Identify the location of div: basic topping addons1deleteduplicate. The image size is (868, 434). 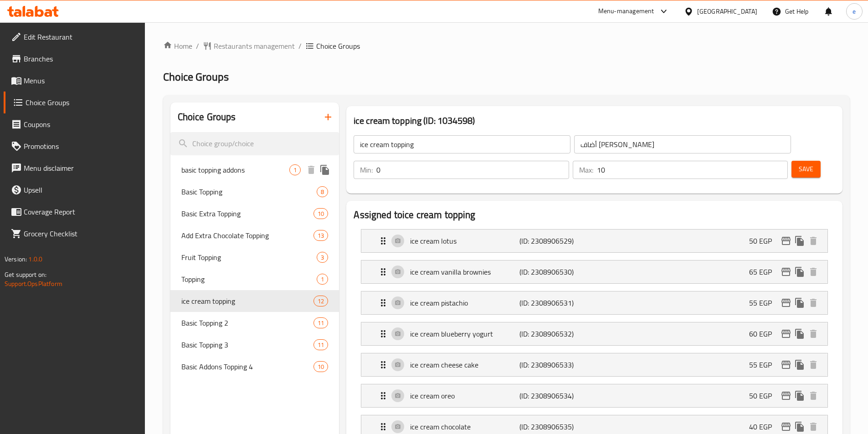
(255, 170).